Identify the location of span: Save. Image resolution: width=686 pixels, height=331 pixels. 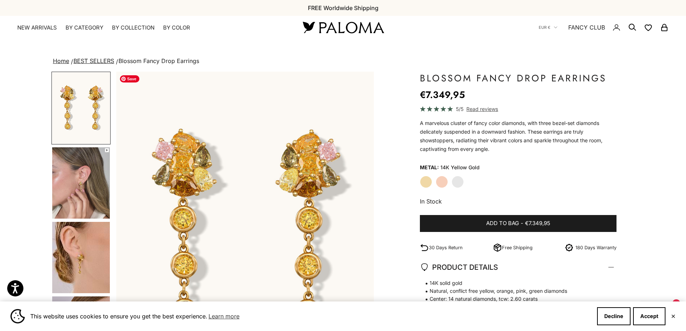
(130, 79).